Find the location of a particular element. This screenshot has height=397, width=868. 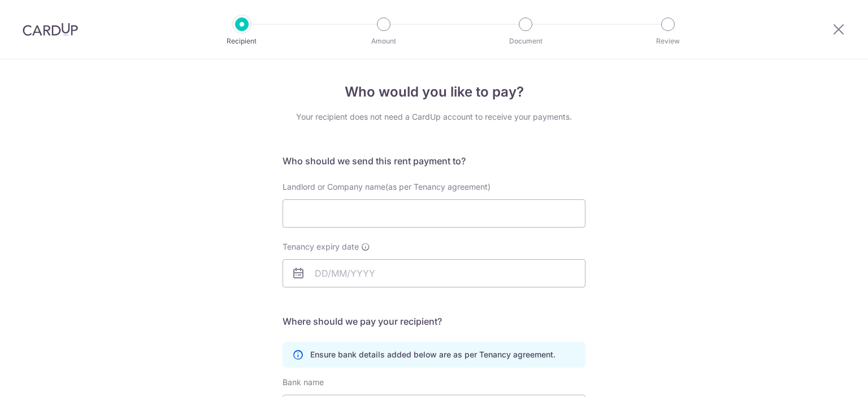

p: Review is located at coordinates (668, 41).